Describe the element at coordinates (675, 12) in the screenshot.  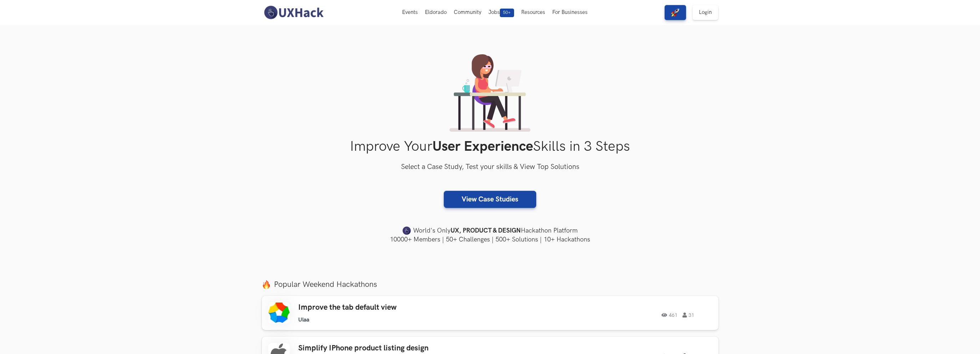
I see `img: rocket` at that location.